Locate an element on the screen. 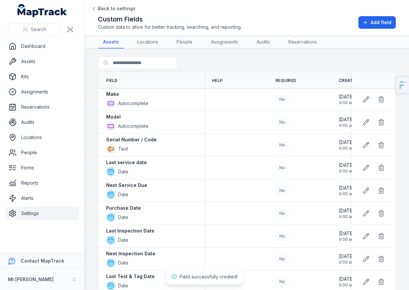  a: MapTrack is located at coordinates (42, 11).